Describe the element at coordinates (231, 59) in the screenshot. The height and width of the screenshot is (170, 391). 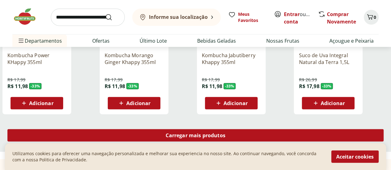
I see `a: Kombucha Jabutiberry Khappy 355ml` at that location.